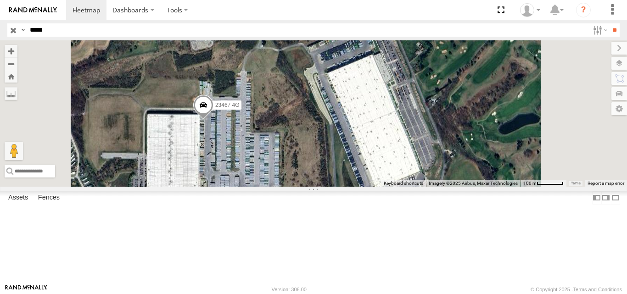 Image resolution: width=627 pixels, height=294 pixels. What do you see at coordinates (23, 30) in the screenshot?
I see `label: Search Query` at bounding box center [23, 30].